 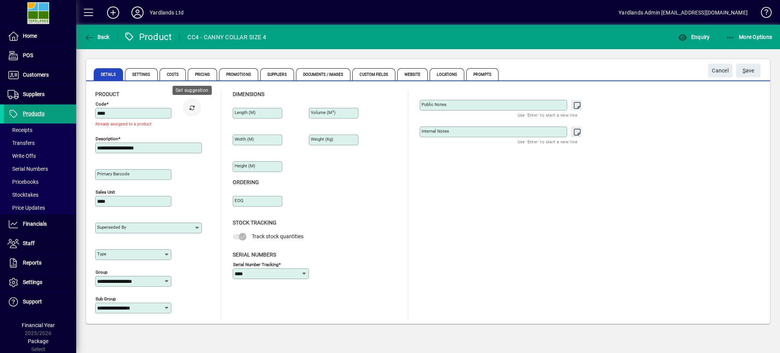 What do you see at coordinates (40, 302) in the screenshot?
I see `a: Support` at bounding box center [40, 302].